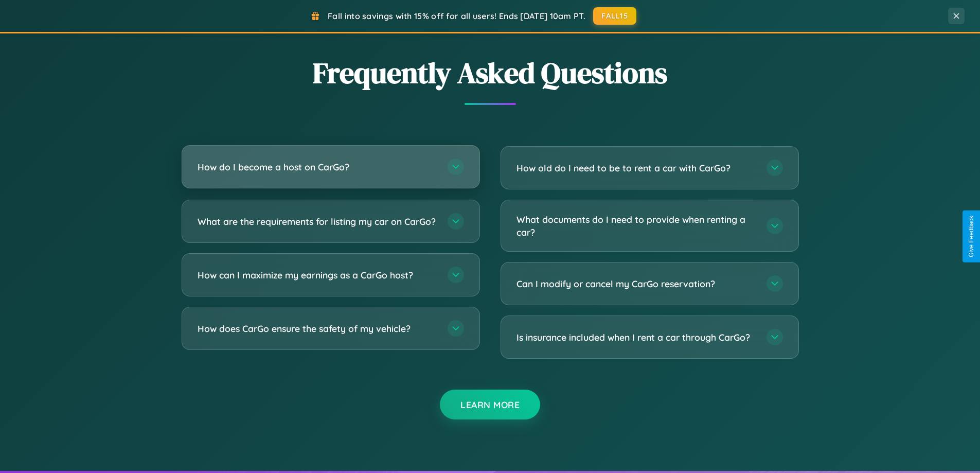  What do you see at coordinates (637, 225) in the screenshot?
I see `h3: What documents do I need to provide when renting a car?` at bounding box center [637, 225].